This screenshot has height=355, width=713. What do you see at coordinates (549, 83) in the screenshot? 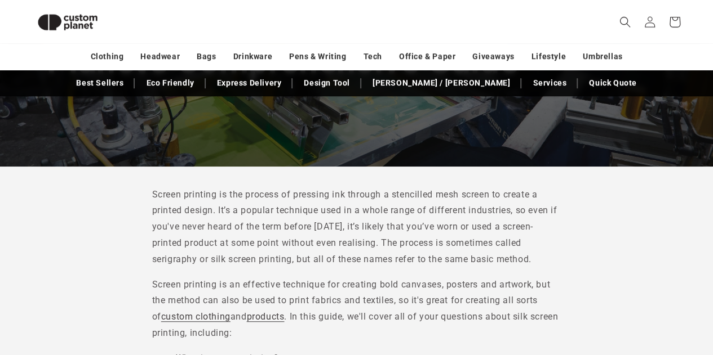
I see `a: Services` at bounding box center [549, 83].